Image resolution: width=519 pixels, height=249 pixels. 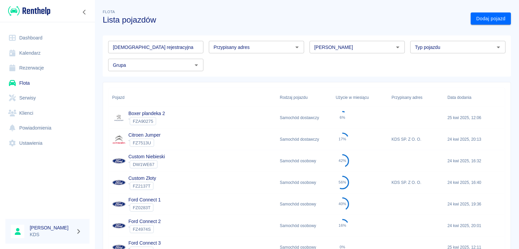 I want to click on img: Renthelp logo, so click(x=29, y=11).